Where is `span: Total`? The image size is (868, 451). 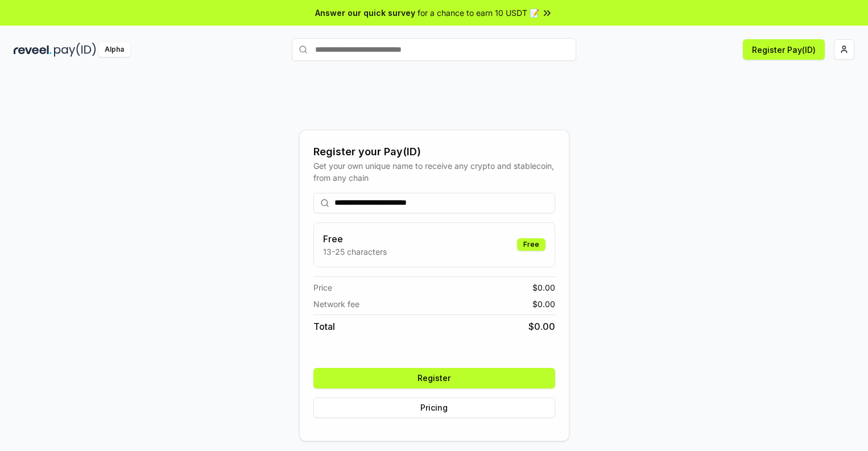 span: Total is located at coordinates (324, 326).